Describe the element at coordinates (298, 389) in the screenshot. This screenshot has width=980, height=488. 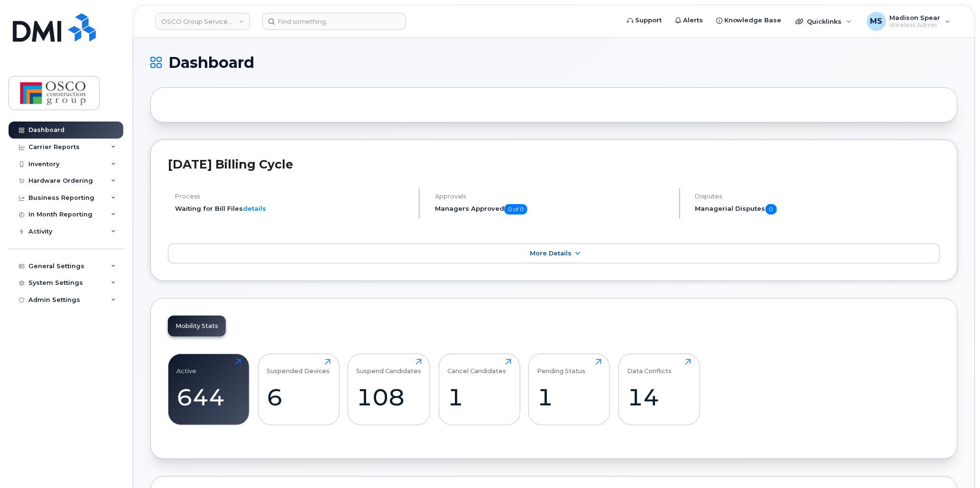
I see `a: Suspended Devices6` at that location.